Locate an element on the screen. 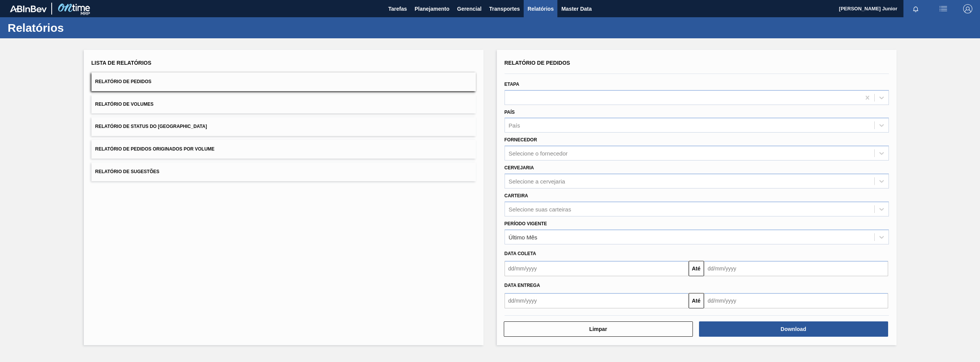 This screenshot has width=980, height=362. span: Transportes is located at coordinates (504, 9).